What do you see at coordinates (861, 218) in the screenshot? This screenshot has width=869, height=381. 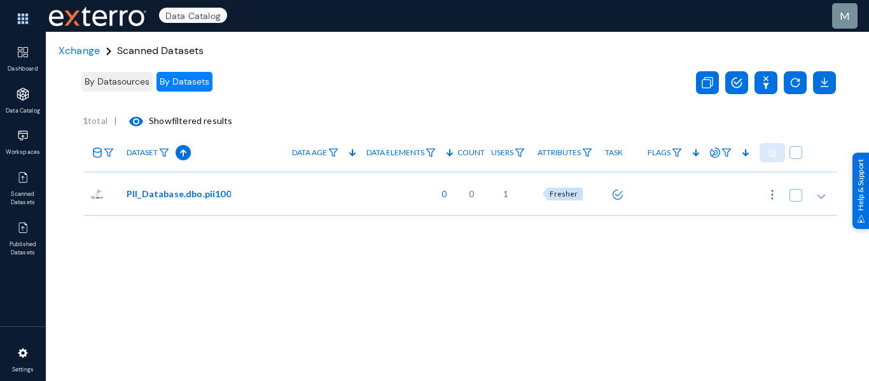 I see `img: help_support.svg` at bounding box center [861, 218].